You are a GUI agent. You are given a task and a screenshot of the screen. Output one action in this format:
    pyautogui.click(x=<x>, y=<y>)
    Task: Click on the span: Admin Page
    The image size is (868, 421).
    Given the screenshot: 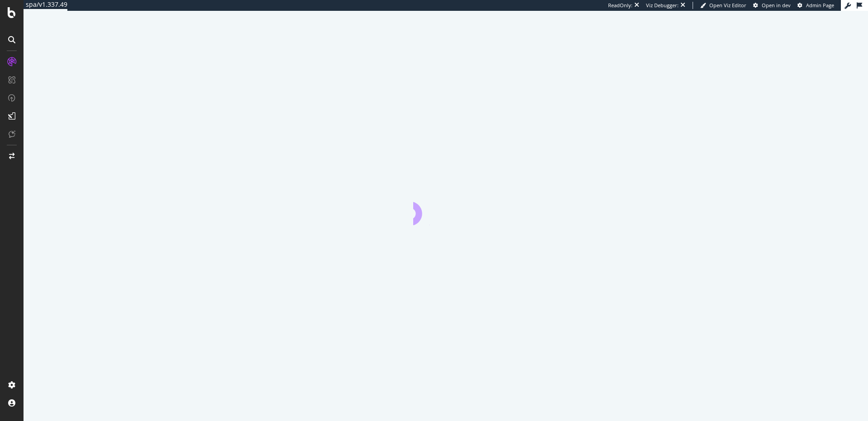 What is the action you would take?
    pyautogui.click(x=820, y=5)
    